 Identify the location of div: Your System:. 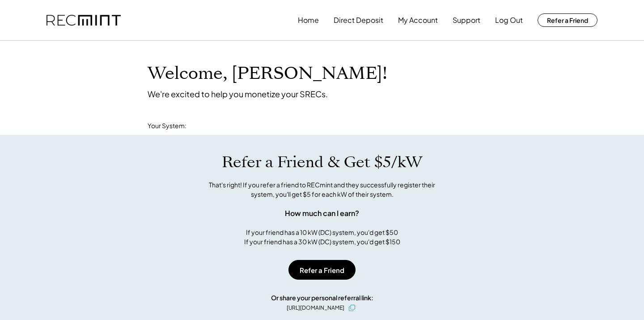
(167, 126).